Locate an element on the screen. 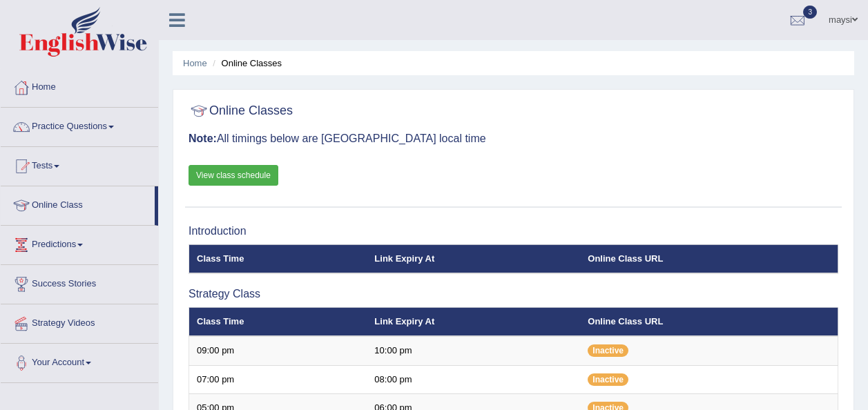 The image size is (868, 410). td: 07:00 pm is located at coordinates (278, 379).